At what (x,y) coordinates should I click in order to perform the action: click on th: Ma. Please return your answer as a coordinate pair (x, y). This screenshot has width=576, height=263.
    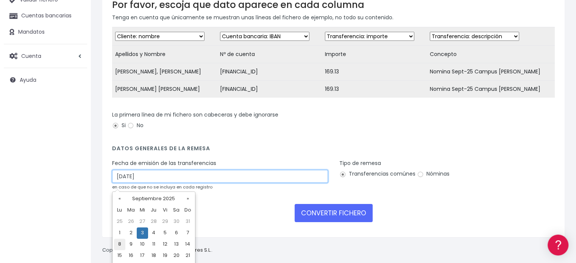
    Looking at the image, I should click on (131, 211).